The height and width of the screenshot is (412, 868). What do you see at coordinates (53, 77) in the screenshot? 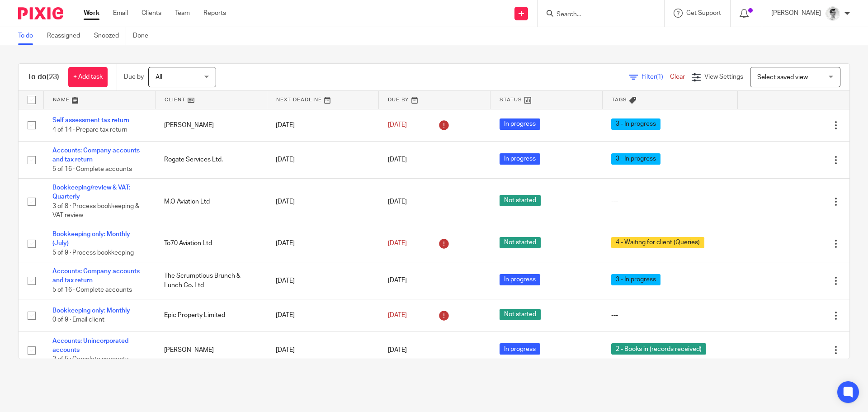
I see `span: (23)` at bounding box center [53, 77].